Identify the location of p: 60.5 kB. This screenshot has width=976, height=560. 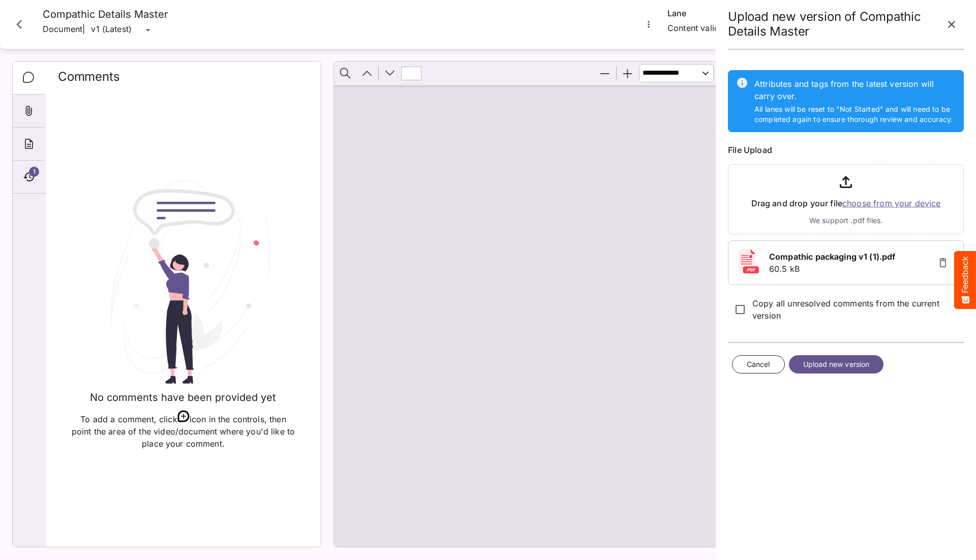
(848, 269).